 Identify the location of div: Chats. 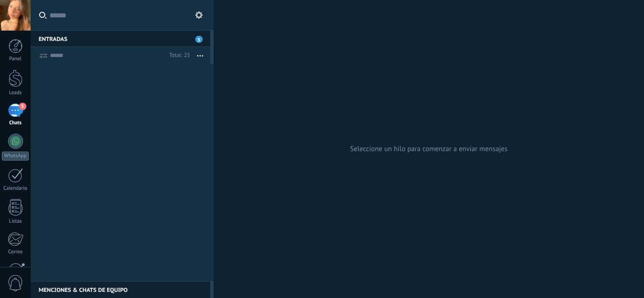
(16, 123).